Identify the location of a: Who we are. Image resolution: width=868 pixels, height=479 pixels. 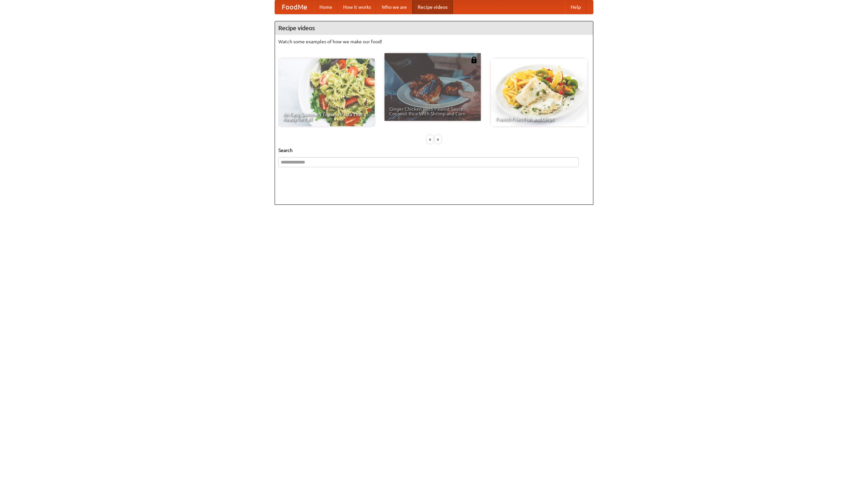
(394, 7).